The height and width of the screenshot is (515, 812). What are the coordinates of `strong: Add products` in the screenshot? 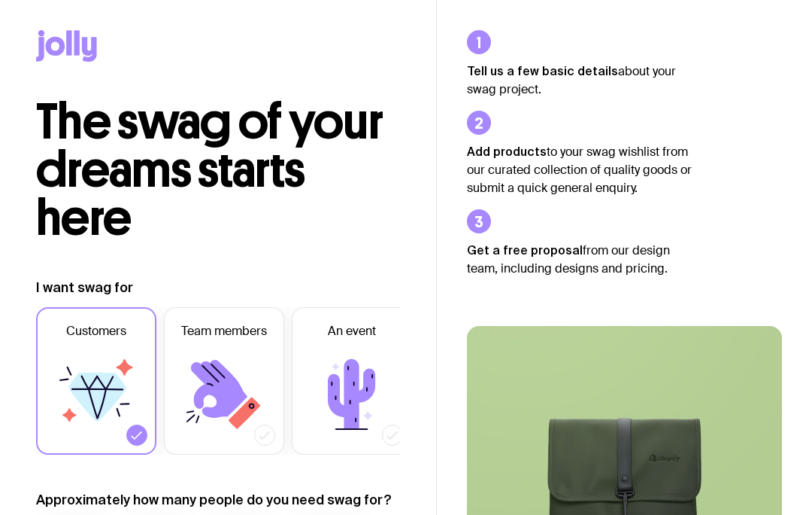 It's located at (507, 151).